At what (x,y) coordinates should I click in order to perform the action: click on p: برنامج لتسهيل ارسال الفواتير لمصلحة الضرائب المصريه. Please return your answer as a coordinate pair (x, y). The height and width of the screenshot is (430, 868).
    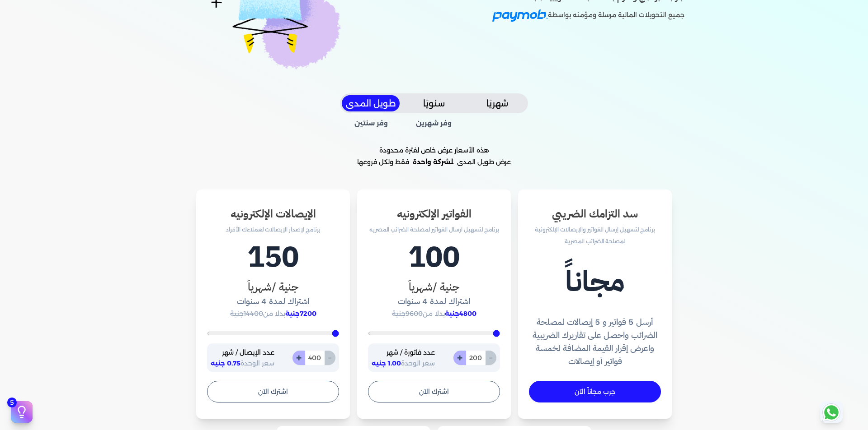
    Looking at the image, I should click on (434, 230).